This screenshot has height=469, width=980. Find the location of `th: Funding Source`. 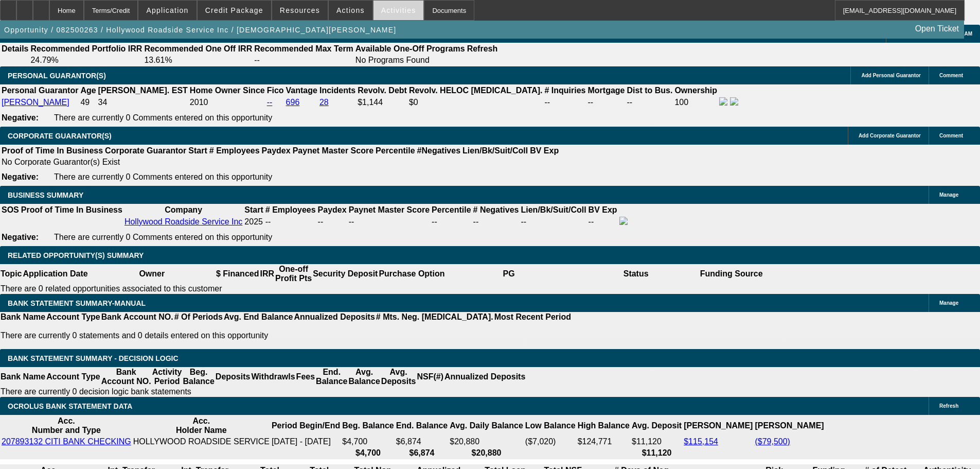

th: Funding Source is located at coordinates (731, 274).